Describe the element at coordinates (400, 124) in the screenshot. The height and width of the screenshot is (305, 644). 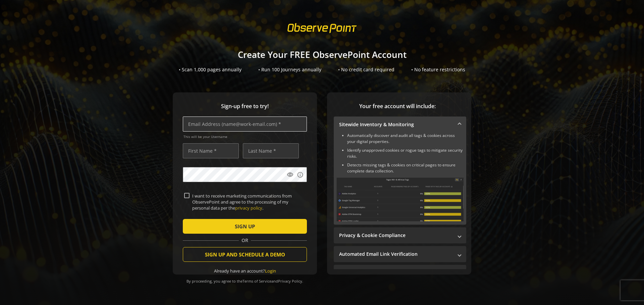
I see `mat-expansion-panel-header: Sitewide Inventory & Monitoring` at that location.